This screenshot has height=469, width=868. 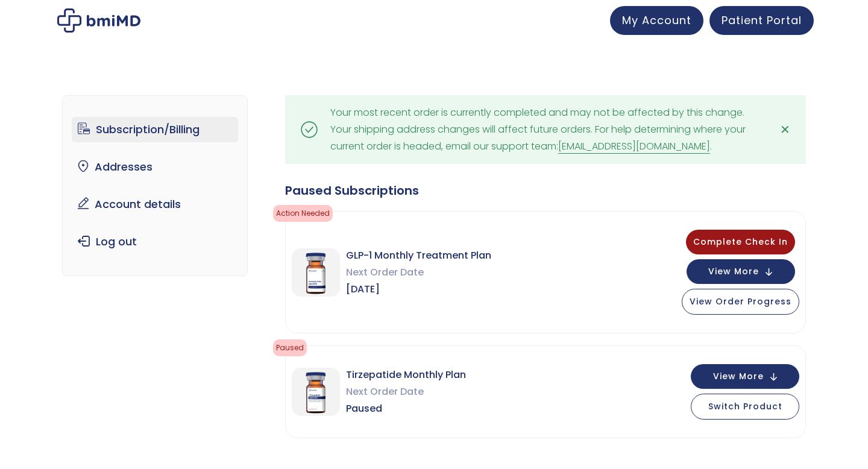 What do you see at coordinates (155, 242) in the screenshot?
I see `a: Log out` at bounding box center [155, 242].